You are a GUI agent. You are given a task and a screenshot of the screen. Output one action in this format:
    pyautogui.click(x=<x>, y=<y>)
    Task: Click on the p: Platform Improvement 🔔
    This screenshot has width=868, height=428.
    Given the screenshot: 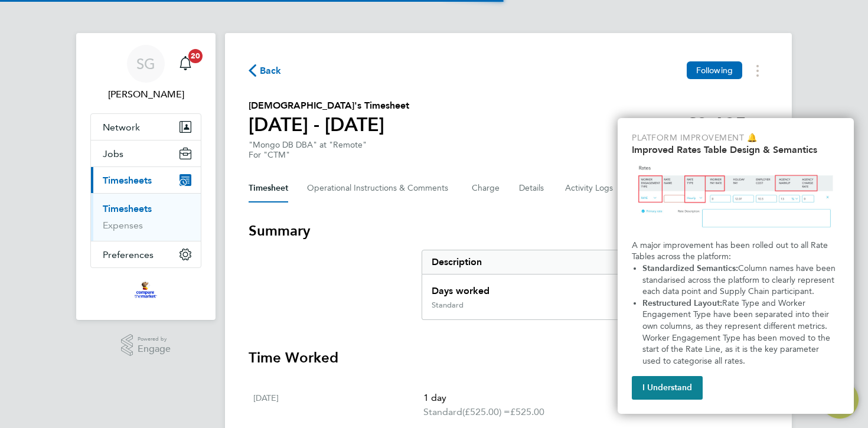 What is the action you would take?
    pyautogui.click(x=736, y=138)
    